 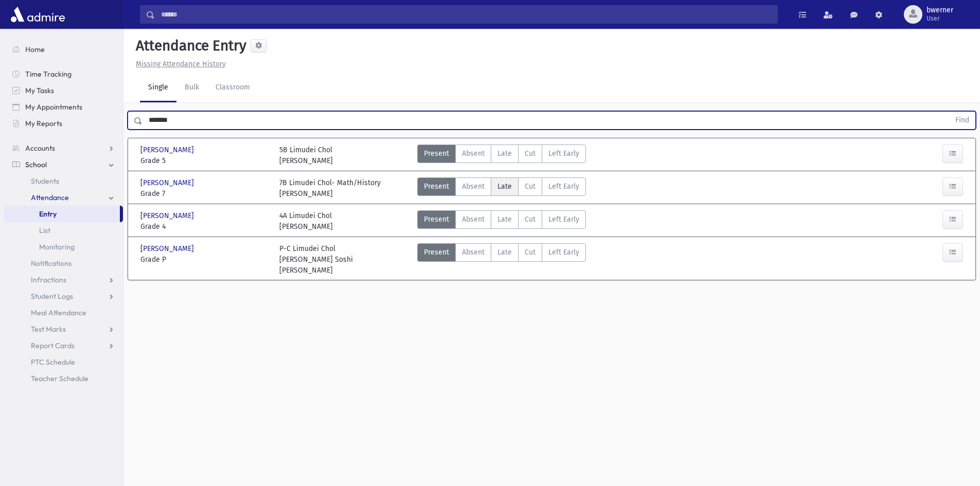 I want to click on a: My Tasks, so click(x=63, y=90).